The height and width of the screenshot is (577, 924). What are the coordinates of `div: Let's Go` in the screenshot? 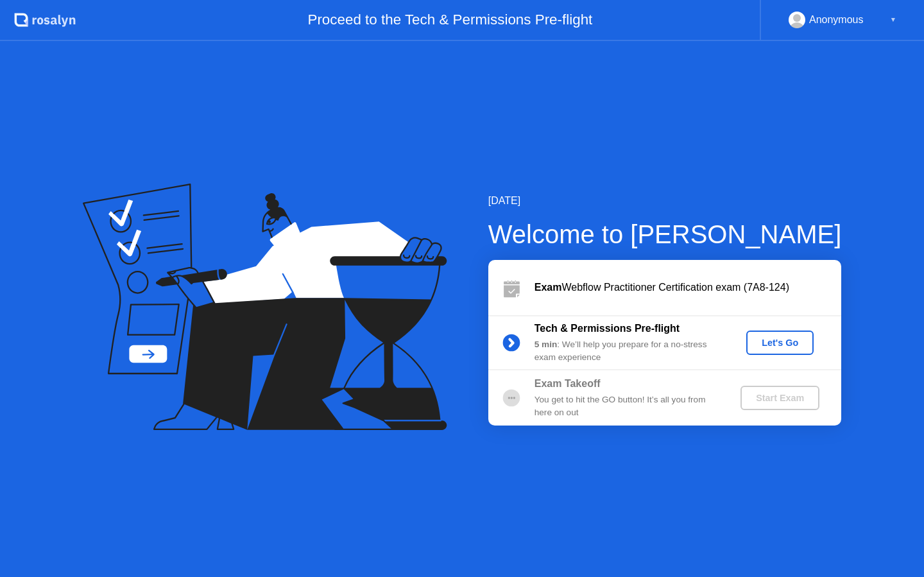 It's located at (779, 343).